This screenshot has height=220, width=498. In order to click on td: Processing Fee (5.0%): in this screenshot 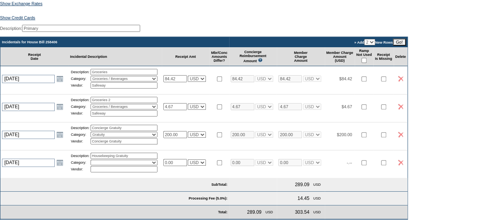, I will do `click(115, 198)`.